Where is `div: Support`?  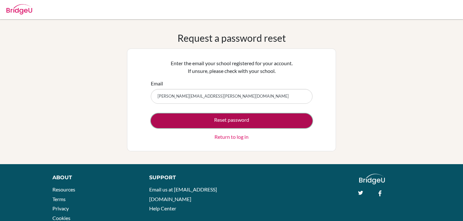 div: Support is located at coordinates (187, 178).